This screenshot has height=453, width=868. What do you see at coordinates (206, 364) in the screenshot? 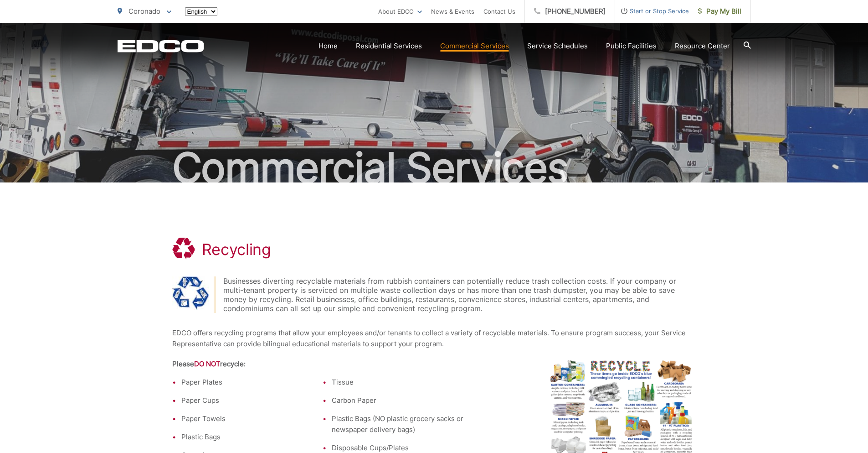
I see `strong: DO NOT` at bounding box center [206, 364].